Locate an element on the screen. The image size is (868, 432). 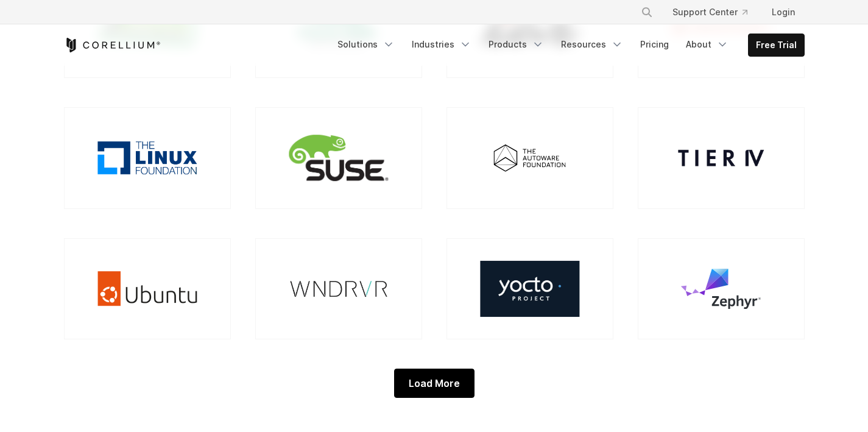
a: Products is located at coordinates (516, 44).